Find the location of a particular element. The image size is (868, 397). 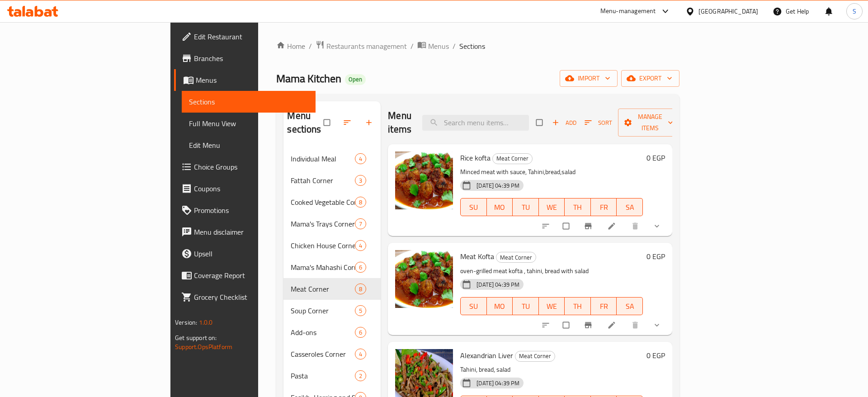

div: Mama's Trays Corner7 is located at coordinates (332, 224).